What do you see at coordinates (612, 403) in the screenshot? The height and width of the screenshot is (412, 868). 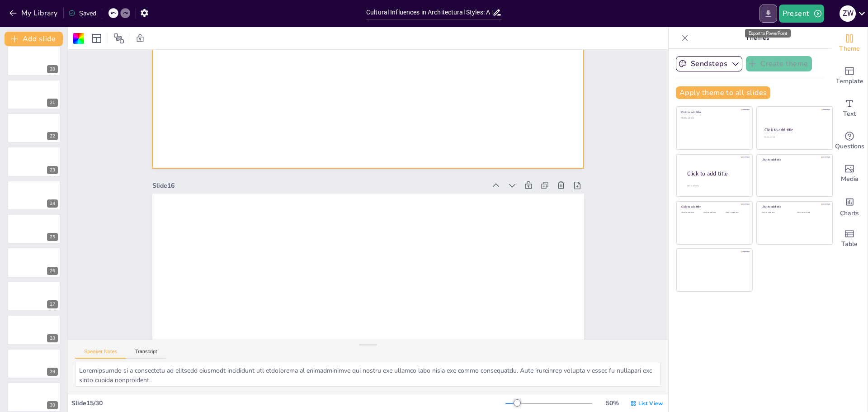 I see `div: 50 %` at bounding box center [612, 403].